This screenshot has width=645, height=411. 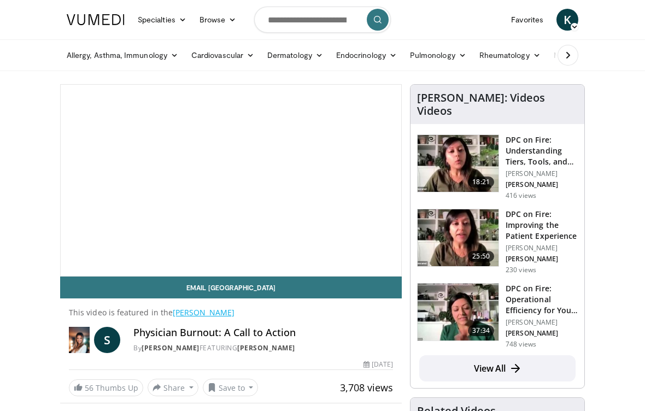 What do you see at coordinates (458, 312) in the screenshot?
I see `img: bea0c73b-0c1e-4ce8-acb5-c01a9b639ddf.150x105_q85_crop-smart_upscale.jpg` at bounding box center [458, 312].